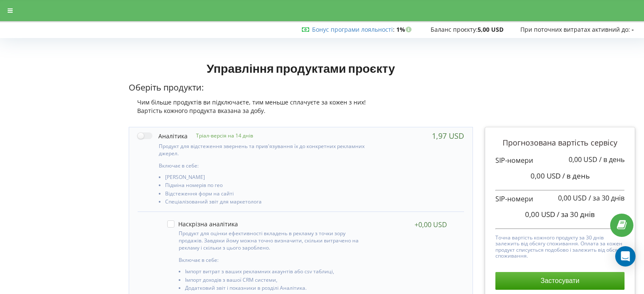  I want to click on div: Вартість кожного продукта вказана за добу., so click(301, 111).